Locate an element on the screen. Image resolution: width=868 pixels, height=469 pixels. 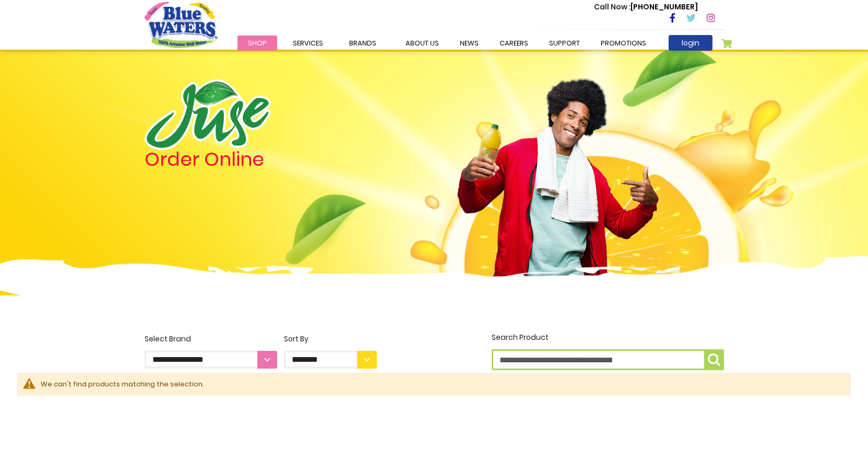
h4: Order Online is located at coordinates (260, 160).